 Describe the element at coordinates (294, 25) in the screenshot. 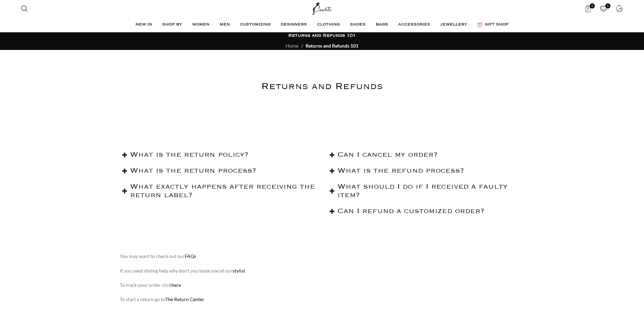

I see `span: DESIGNERS` at that location.